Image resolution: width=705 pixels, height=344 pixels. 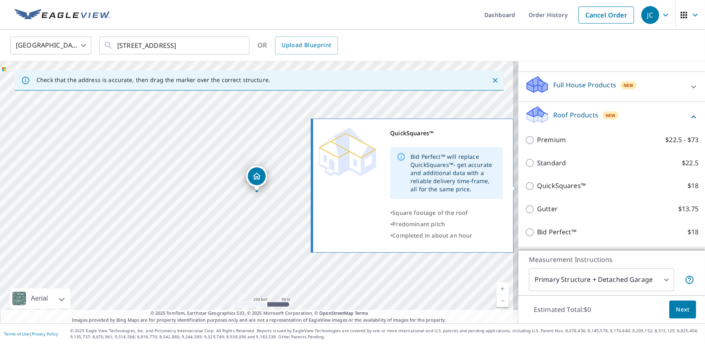 I want to click on p: Gutter, so click(x=547, y=209).